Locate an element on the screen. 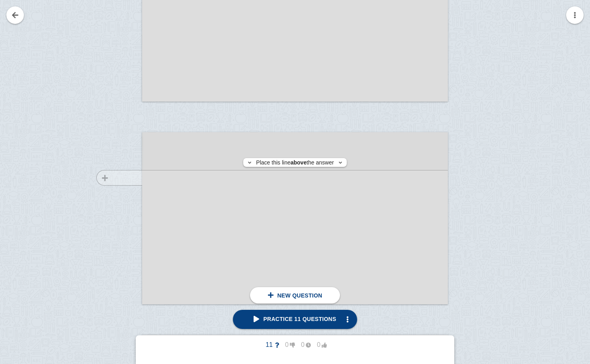  a: Practice 11 questions is located at coordinates (295, 319).